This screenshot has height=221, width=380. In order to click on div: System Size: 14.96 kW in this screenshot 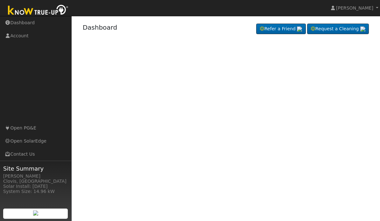, I will do `click(36, 191)`.